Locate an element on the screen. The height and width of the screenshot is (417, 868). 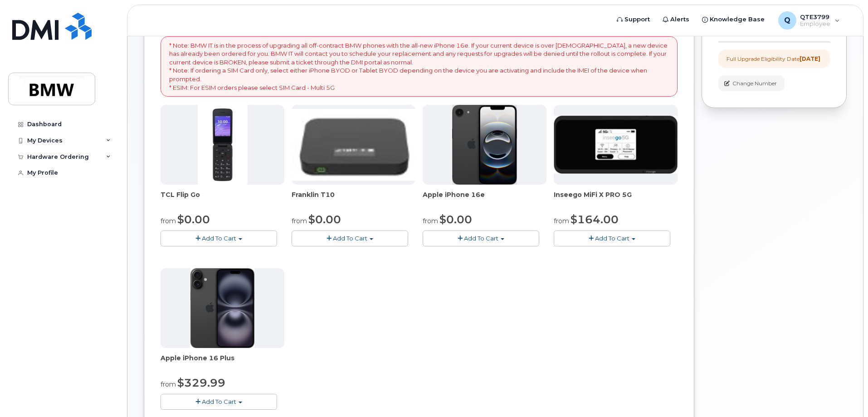
span: Apple iPhone 16e is located at coordinates (485, 199).